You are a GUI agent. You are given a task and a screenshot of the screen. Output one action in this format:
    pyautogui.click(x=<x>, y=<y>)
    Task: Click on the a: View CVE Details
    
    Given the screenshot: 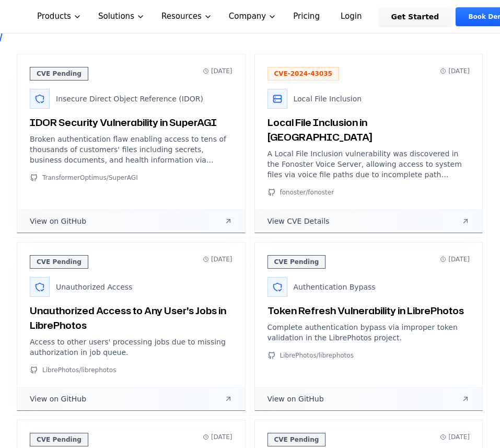 What is the action you would take?
    pyautogui.click(x=369, y=221)
    